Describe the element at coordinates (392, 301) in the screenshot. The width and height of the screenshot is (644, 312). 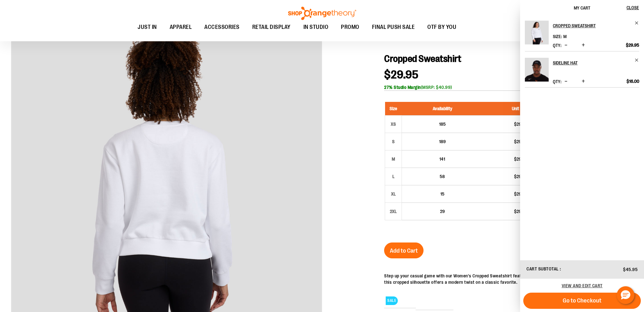
I see `span: SALE` at that location.